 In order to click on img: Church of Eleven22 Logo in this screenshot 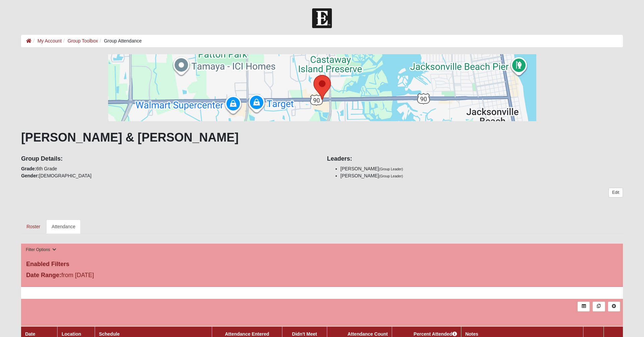, I will do `click(322, 18)`.